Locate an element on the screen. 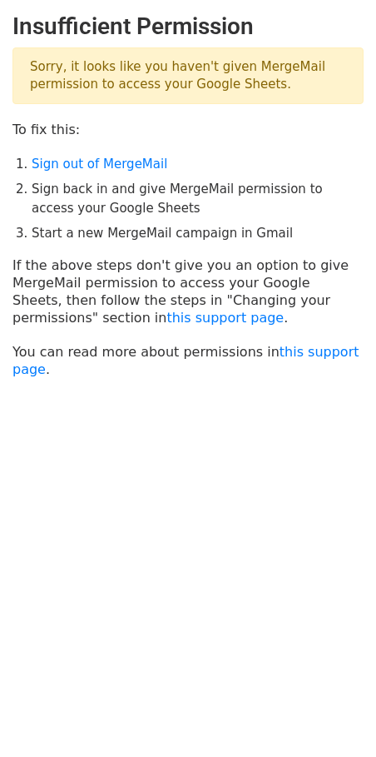 The image size is (376, 757). p: To fix this: is located at coordinates (188, 129).